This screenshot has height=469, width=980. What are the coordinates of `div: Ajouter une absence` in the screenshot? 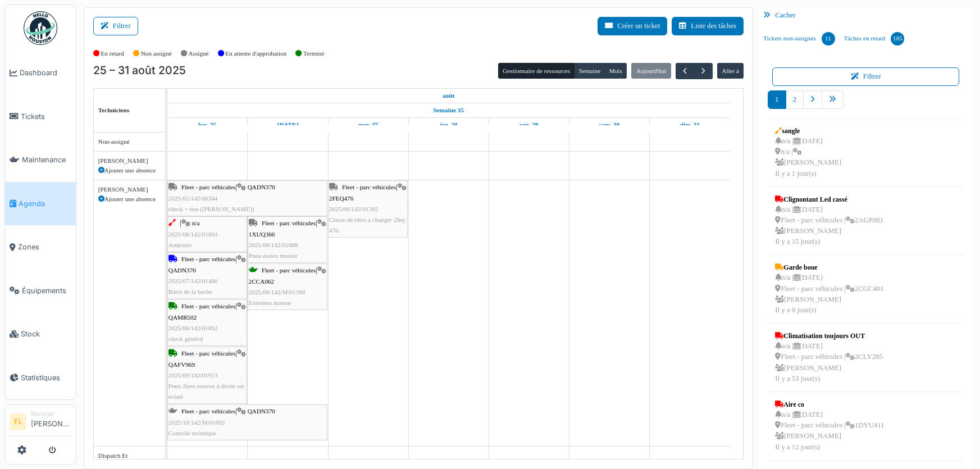 It's located at (129, 170).